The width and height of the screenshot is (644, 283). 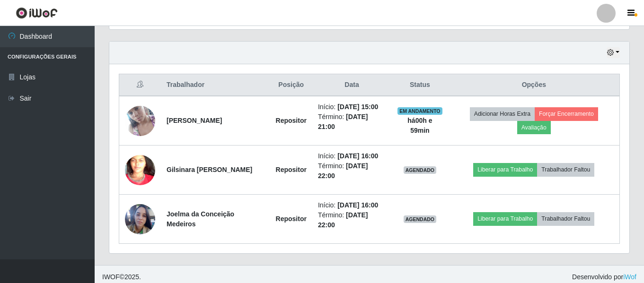 What do you see at coordinates (605, 277) in the screenshot?
I see `span: Desenvolvido por` at bounding box center [605, 277].